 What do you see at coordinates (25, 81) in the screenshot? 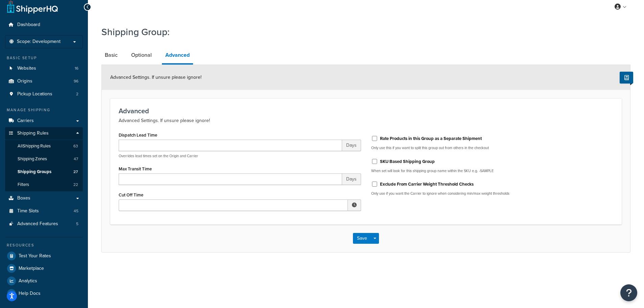
I see `span: Origins` at bounding box center [25, 81].